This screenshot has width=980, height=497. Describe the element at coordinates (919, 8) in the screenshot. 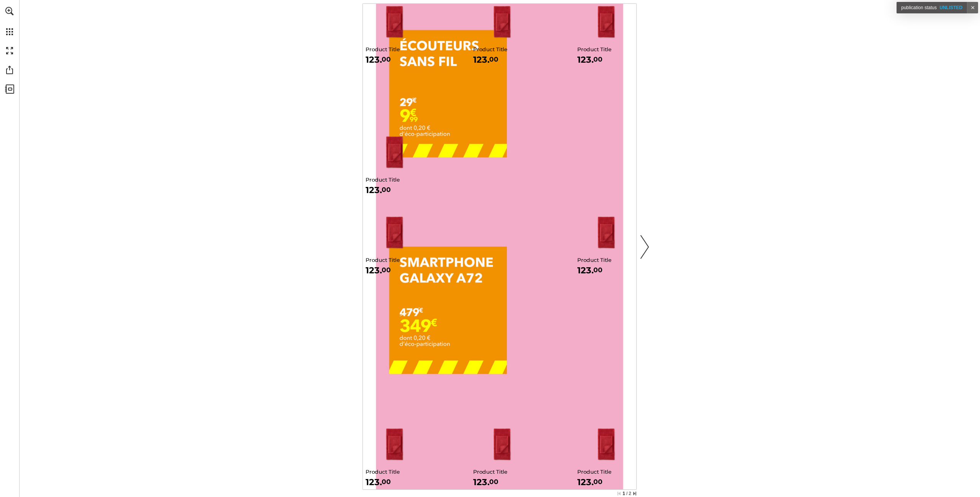

I see `span: Publication Status` at that location.